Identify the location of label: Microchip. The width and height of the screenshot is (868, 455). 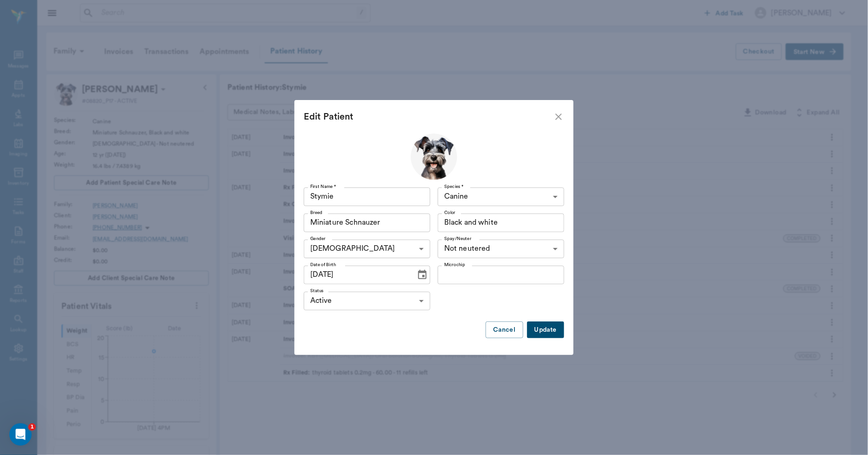
(454, 264).